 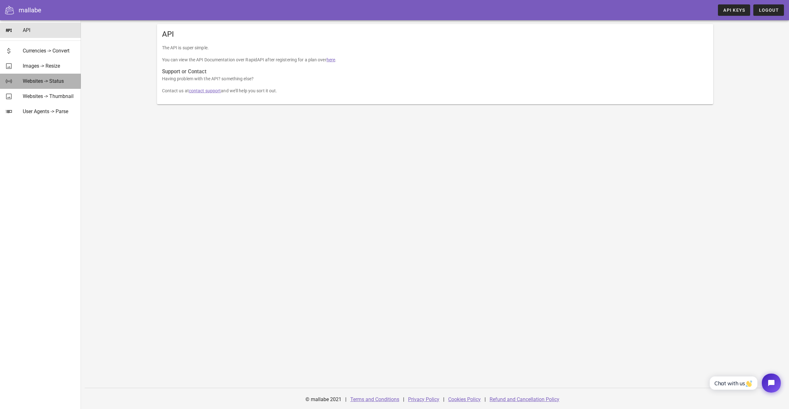 What do you see at coordinates (435, 48) in the screenshot?
I see `p: The API is super simple.` at bounding box center [435, 48].